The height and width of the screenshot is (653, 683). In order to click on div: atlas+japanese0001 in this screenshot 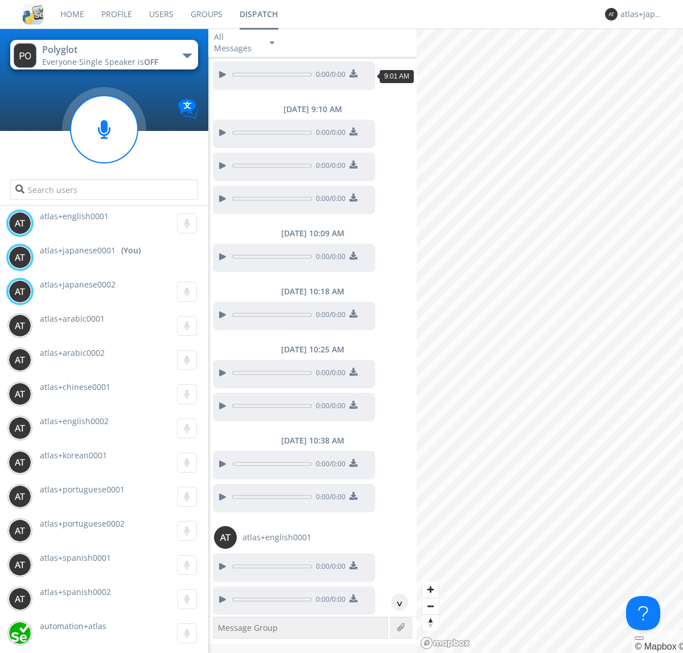, I will do `click(641, 14)`.